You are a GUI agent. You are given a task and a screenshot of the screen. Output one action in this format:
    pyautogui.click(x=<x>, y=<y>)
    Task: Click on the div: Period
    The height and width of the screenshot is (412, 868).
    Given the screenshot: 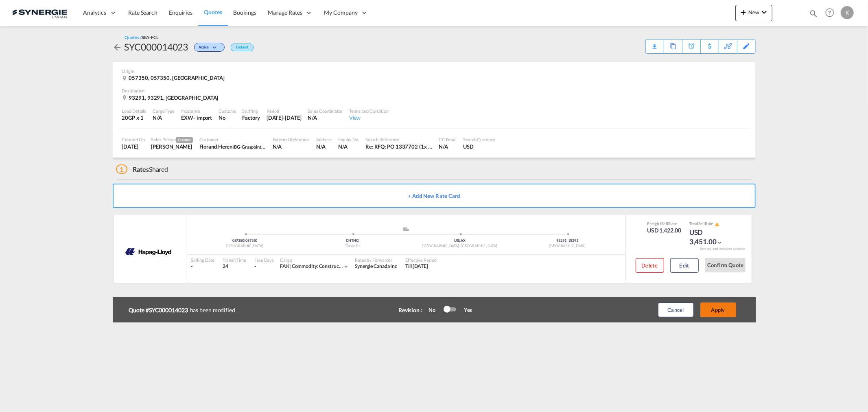 What is the action you would take?
    pyautogui.click(x=284, y=111)
    